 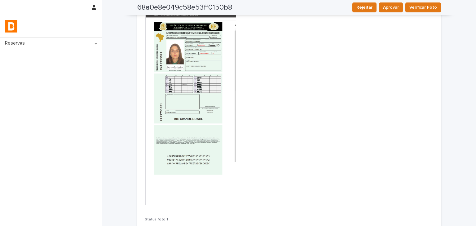 What do you see at coordinates (423, 7) in the screenshot?
I see `span: Verificar Foto` at bounding box center [423, 7].